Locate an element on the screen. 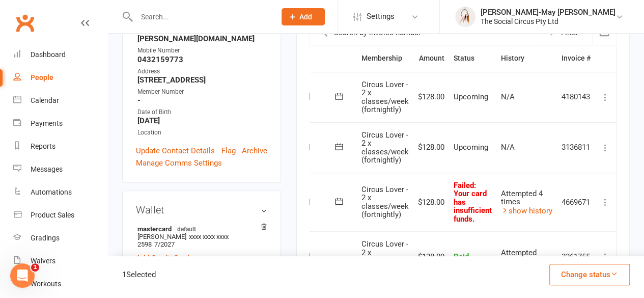  div: Location is located at coordinates (202, 133).